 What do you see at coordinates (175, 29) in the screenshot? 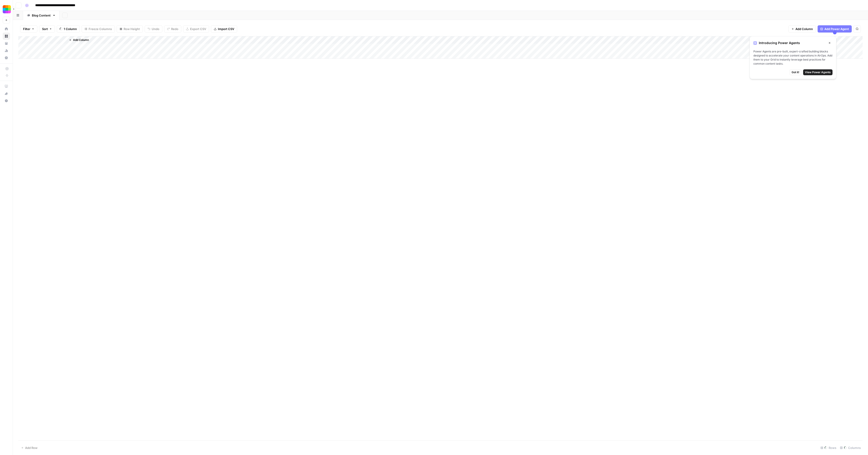
I see `span: Redo` at bounding box center [175, 29].